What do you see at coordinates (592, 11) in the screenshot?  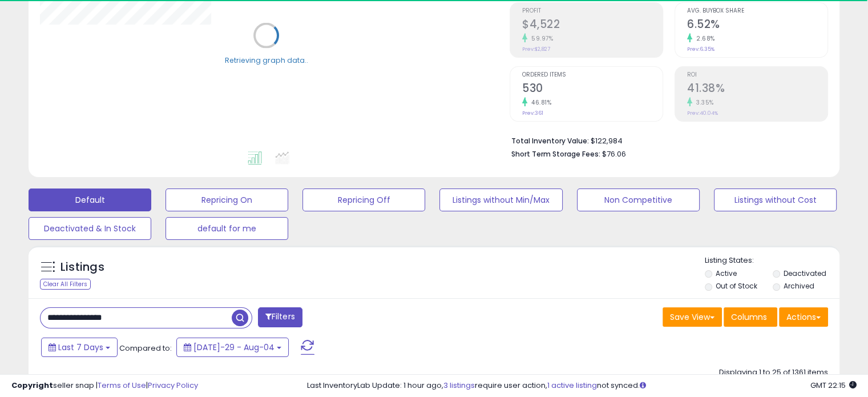 I see `span: Profit` at bounding box center [592, 11].